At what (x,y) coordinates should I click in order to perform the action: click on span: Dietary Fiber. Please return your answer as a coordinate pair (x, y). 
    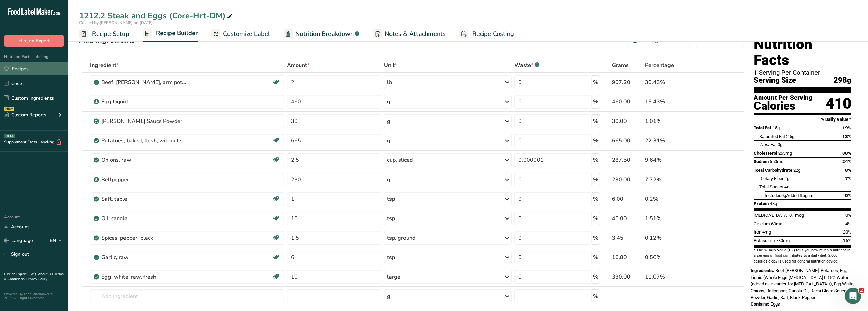
    Looking at the image, I should click on (770, 178).